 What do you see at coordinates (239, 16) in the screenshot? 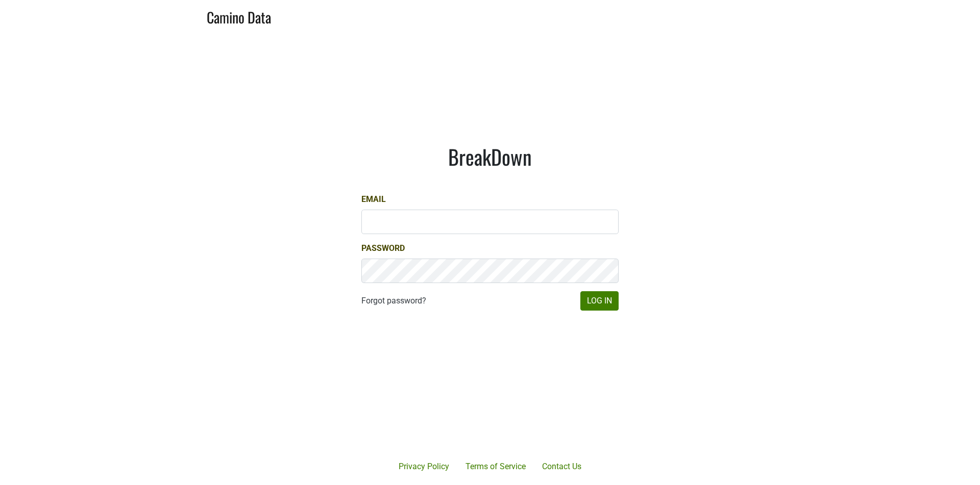
I see `a: Camino Data` at bounding box center [239, 16].